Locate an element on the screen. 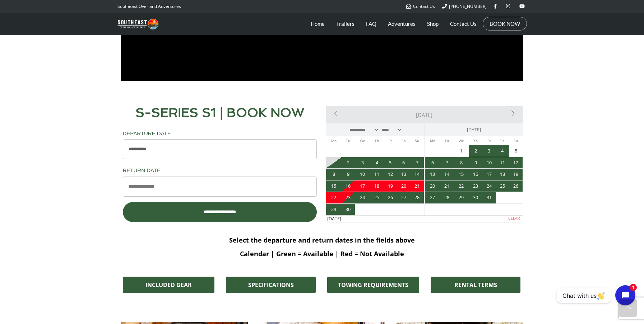  a: 24 is located at coordinates (488, 186).